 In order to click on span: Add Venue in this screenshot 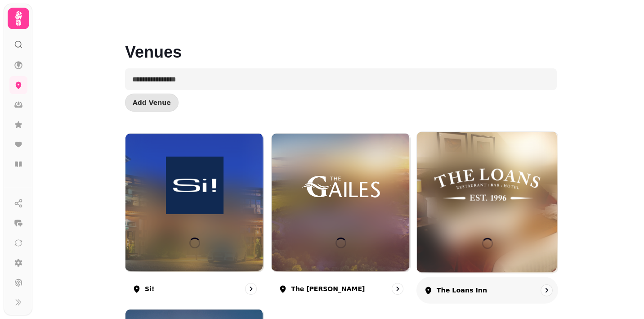, I will do `click(152, 103)`.